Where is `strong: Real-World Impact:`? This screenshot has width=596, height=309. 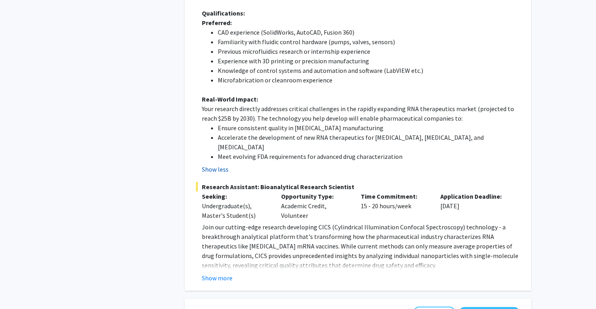 strong: Real-World Impact: is located at coordinates (230, 99).